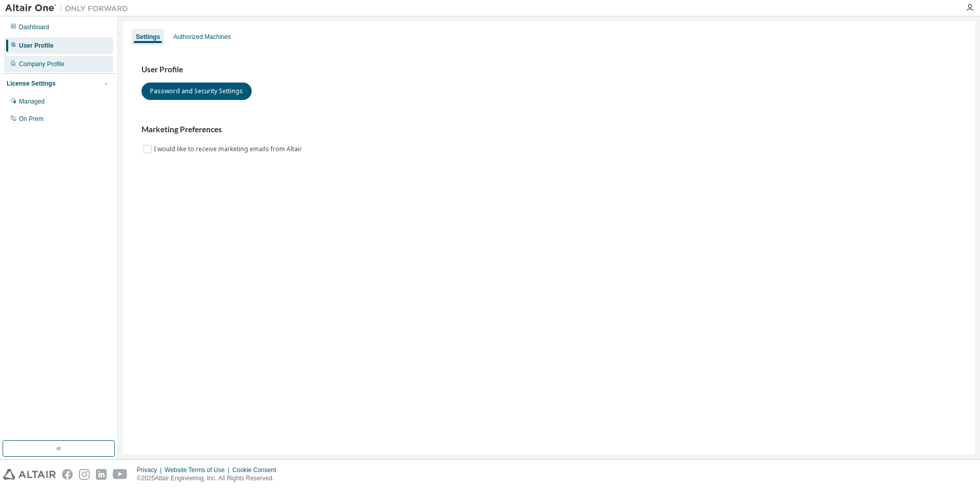  What do you see at coordinates (84, 474) in the screenshot?
I see `img: instagram.svg` at bounding box center [84, 474].